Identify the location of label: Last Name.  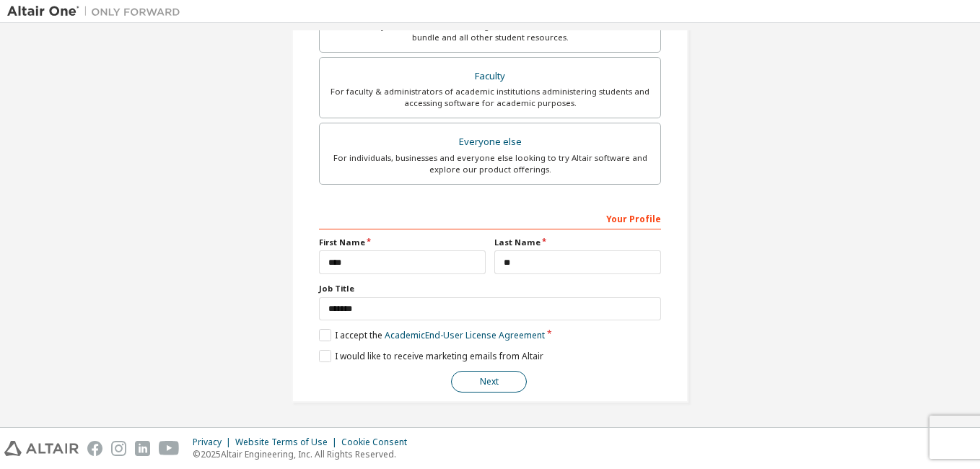
(577, 243).